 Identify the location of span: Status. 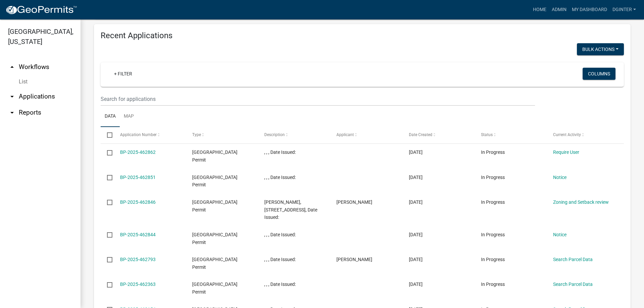
(487, 135).